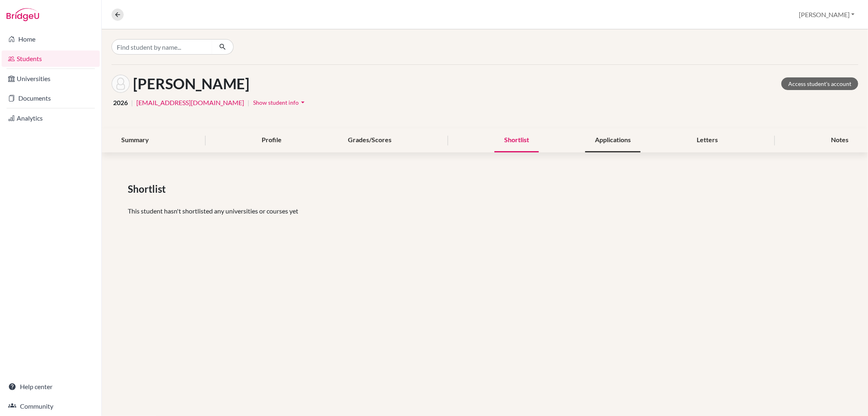 Image resolution: width=868 pixels, height=416 pixels. Describe the element at coordinates (280, 102) in the screenshot. I see `button: Show student infoarrow_drop_down` at that location.